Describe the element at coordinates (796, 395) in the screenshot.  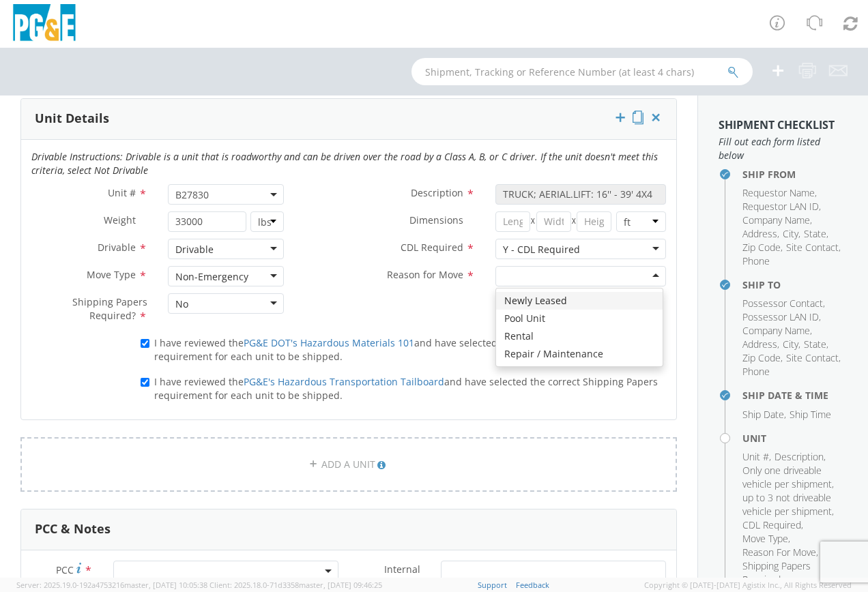
I see `h4: Ship Date & Time` at that location.